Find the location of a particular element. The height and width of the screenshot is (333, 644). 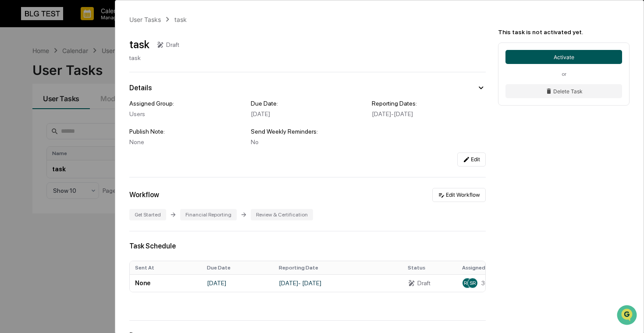

button: Start new chat is located at coordinates (155, 75).